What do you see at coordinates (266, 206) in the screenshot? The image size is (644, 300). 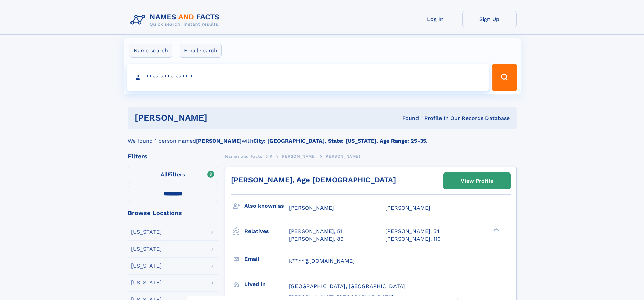 I see `h3: Also known as` at bounding box center [266, 206].